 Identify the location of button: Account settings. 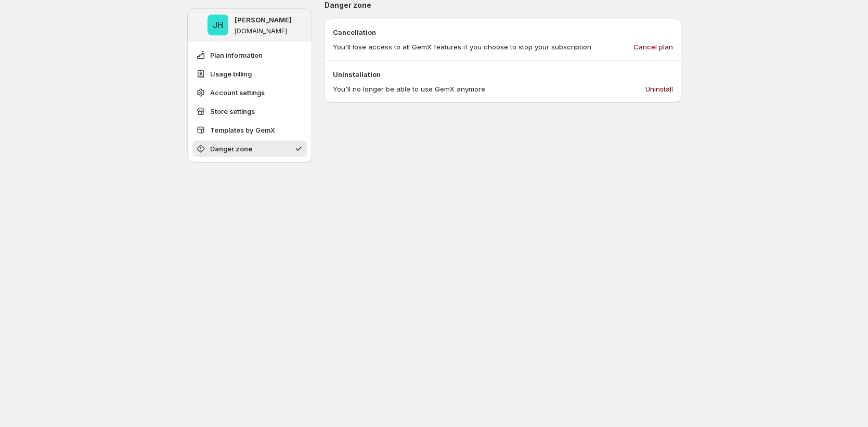
(250, 92).